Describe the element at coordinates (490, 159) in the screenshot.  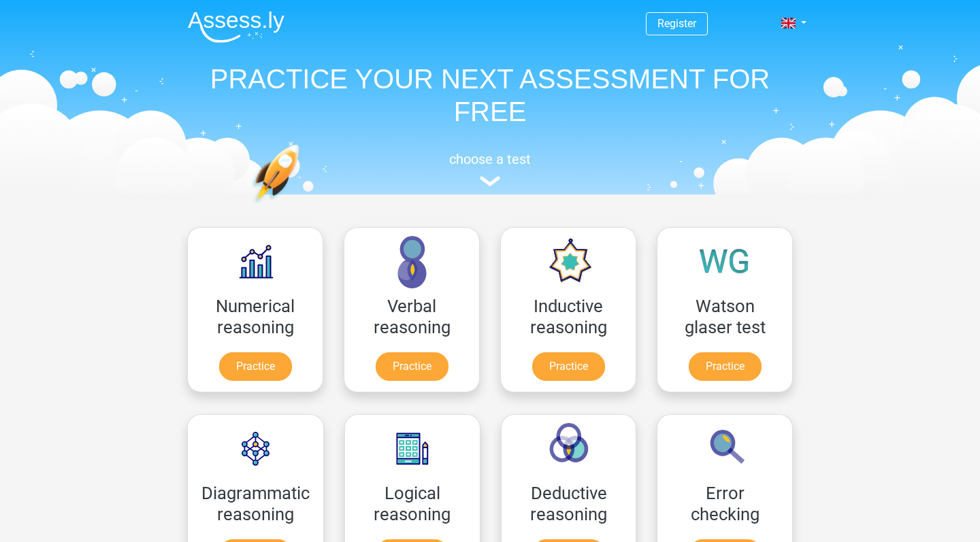
I see `h5: choose a test` at that location.